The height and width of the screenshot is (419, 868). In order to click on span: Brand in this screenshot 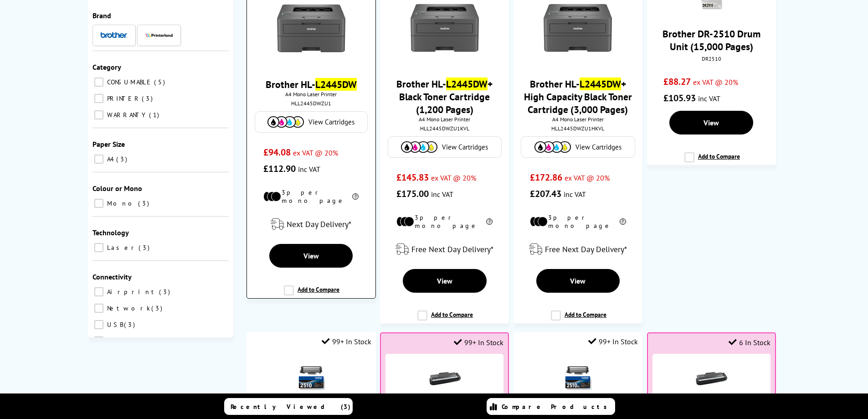, I will do `click(102, 15)`.